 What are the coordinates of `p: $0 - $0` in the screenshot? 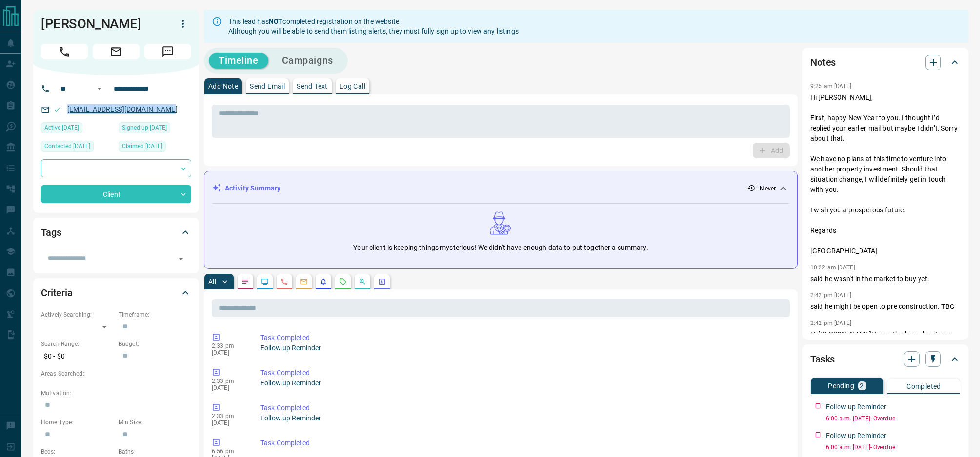 It's located at (77, 356).